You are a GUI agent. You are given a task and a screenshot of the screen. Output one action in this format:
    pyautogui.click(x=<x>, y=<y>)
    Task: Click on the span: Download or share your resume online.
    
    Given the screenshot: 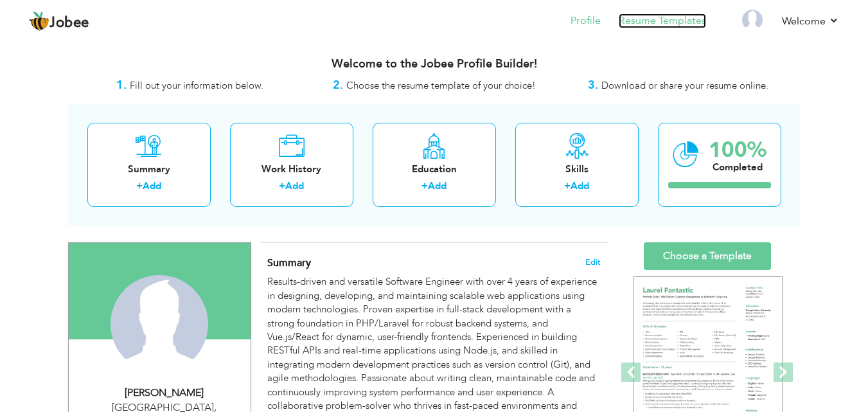 What is the action you would take?
    pyautogui.click(x=685, y=85)
    